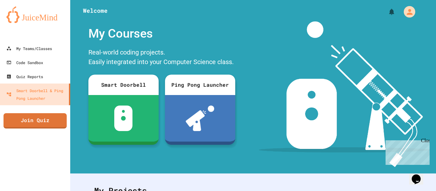  Describe the element at coordinates (25, 63) in the screenshot. I see `div: Code Sandbox` at that location.